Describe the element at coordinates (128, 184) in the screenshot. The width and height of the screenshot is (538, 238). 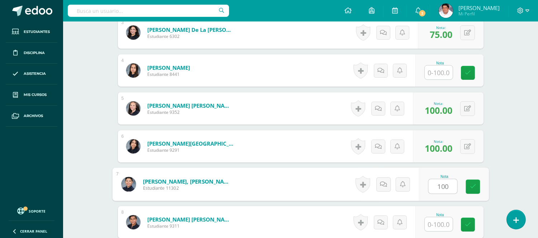
I see `img: 52fd168cedb96aef5bfb19c74c2db0e6.png` at that location.